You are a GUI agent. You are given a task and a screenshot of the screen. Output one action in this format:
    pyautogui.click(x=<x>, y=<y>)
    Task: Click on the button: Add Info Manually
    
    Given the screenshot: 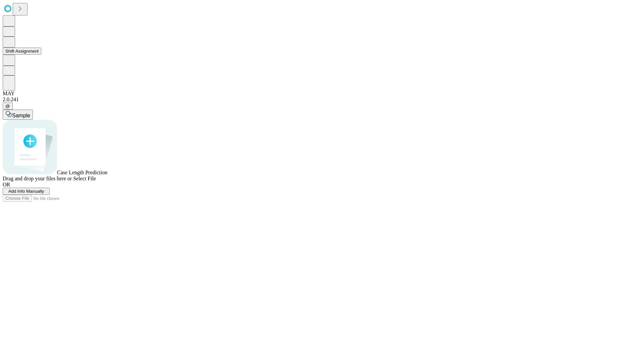 What is the action you would take?
    pyautogui.click(x=26, y=191)
    